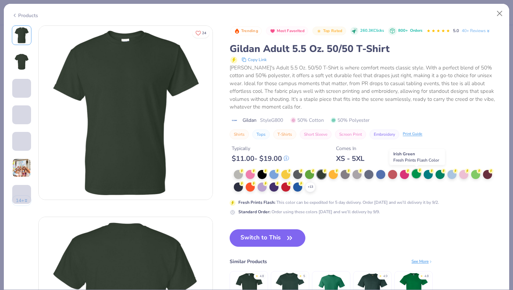 The width and height of the screenshot is (513, 290). I want to click on img: Trending sort, so click(237, 31).